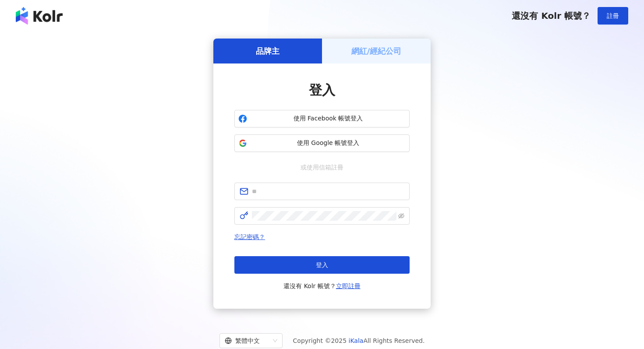  Describe the element at coordinates (39, 16) in the screenshot. I see `img: logo` at that location.